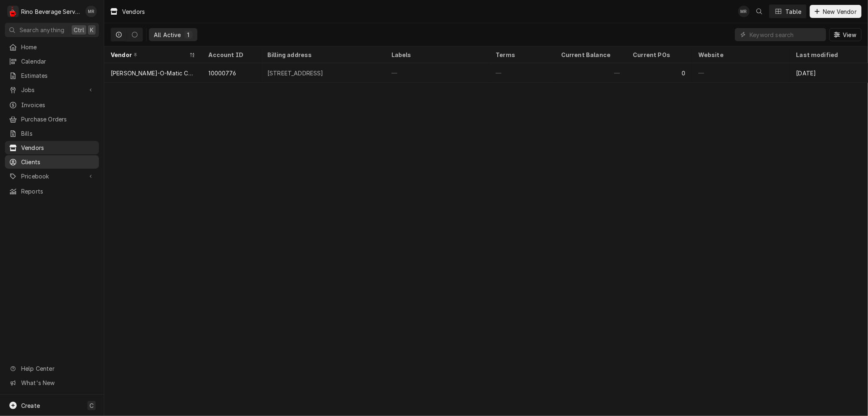 This screenshot has height=416, width=868. What do you see at coordinates (52, 105) in the screenshot?
I see `a: Invoices` at bounding box center [52, 105].